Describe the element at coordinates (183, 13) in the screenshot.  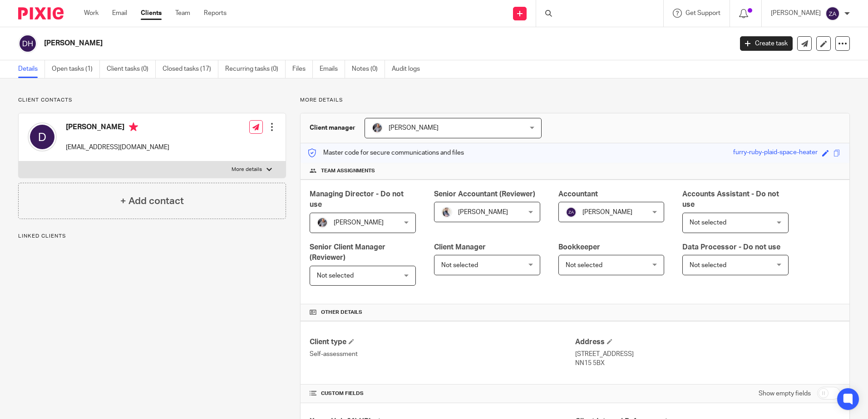
I see `a: Team` at that location.